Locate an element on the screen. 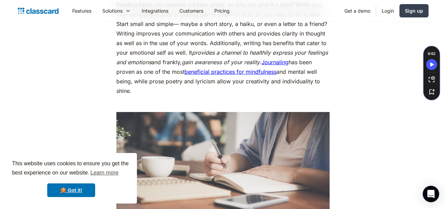  div: Sign up is located at coordinates (413, 11).